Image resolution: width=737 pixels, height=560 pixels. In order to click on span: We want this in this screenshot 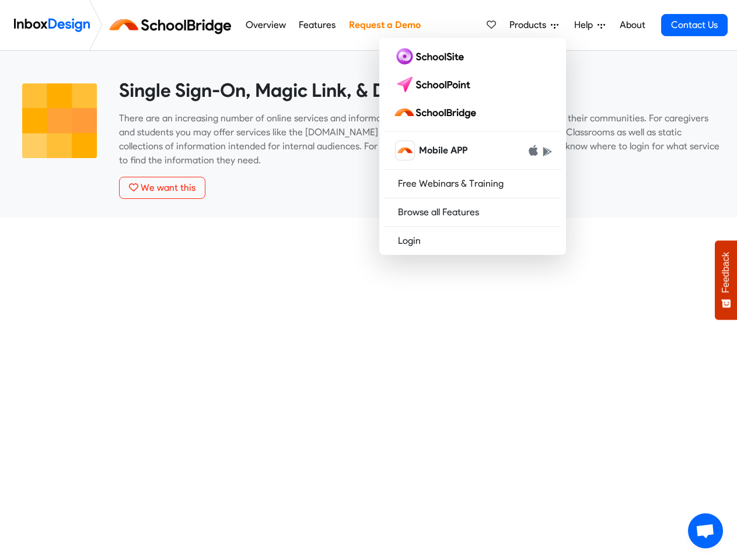, I will do `click(168, 187)`.